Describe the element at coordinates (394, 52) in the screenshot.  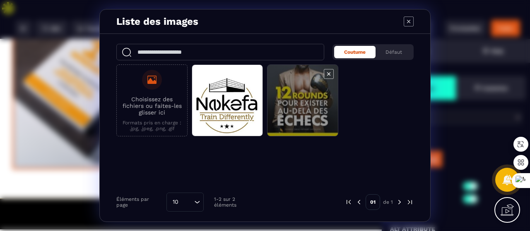
I see `span: Défaut` at that location.